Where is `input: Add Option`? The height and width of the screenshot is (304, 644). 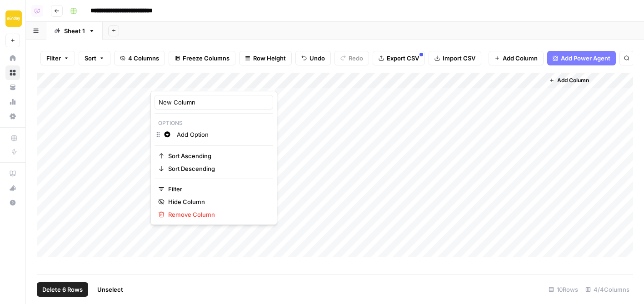
input: Add Option is located at coordinates (223, 134).